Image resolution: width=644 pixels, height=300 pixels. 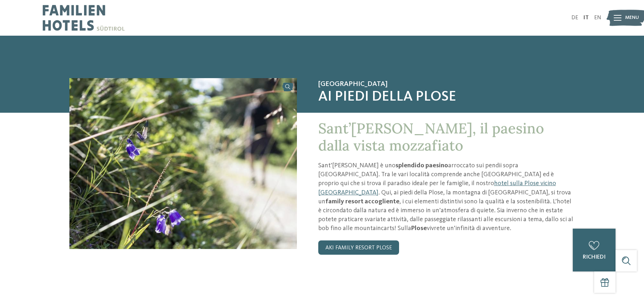 I want to click on strong: splendido paesino, so click(x=422, y=165).